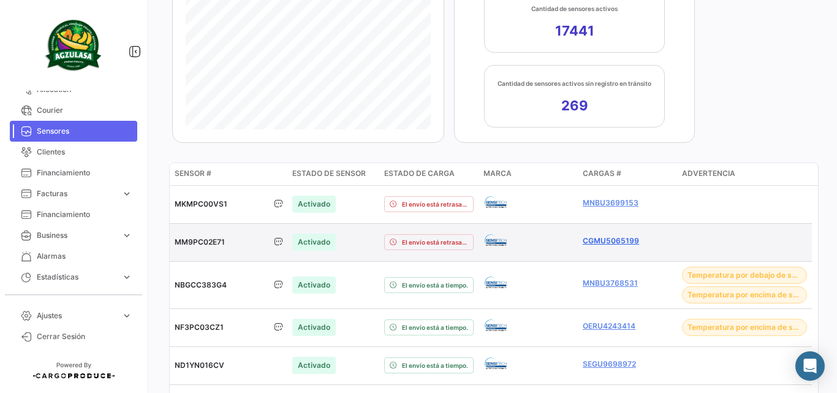 The image size is (837, 393). I want to click on a: Courier, so click(74, 110).